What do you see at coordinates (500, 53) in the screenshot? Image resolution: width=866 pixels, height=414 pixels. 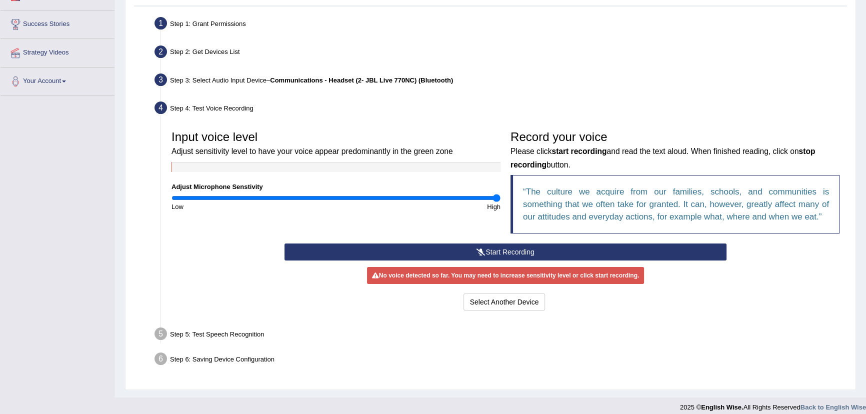 I see `div: Step 2: Get Devices List` at bounding box center [500, 53].